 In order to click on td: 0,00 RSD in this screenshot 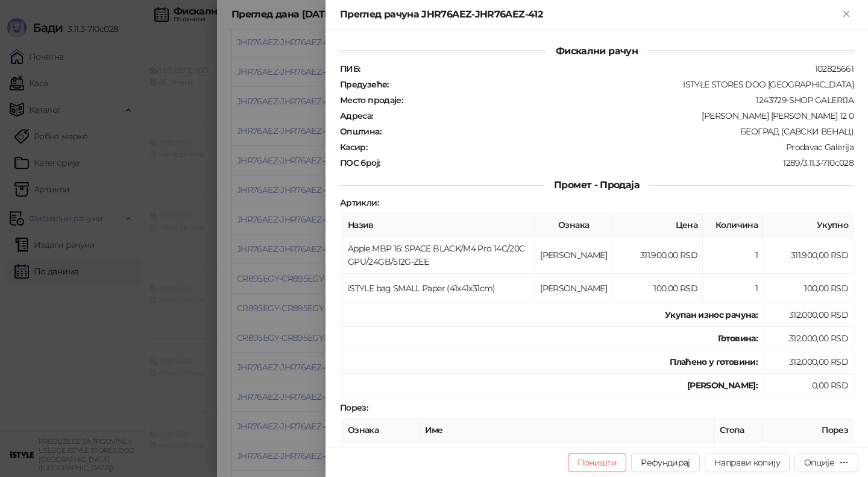, I will do `click(809, 386)`.